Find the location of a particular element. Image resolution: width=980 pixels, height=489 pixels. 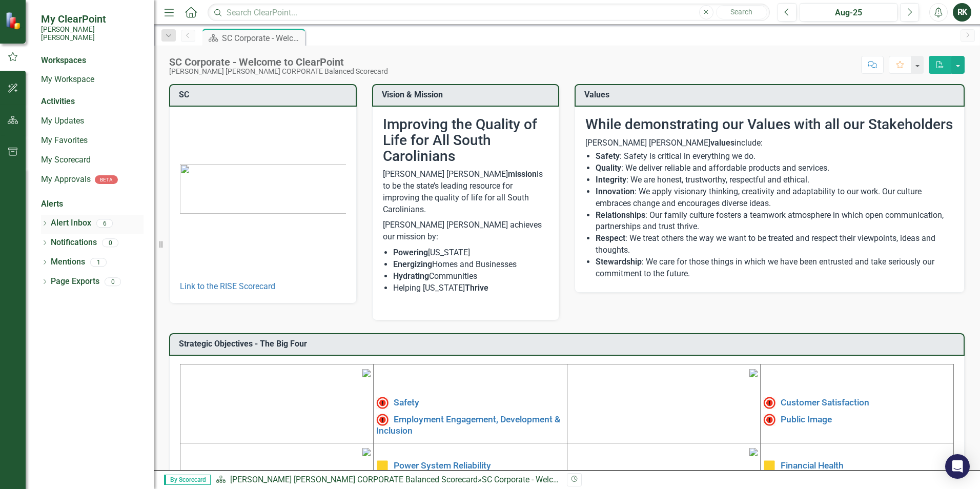

strong: Quality is located at coordinates (608, 167).